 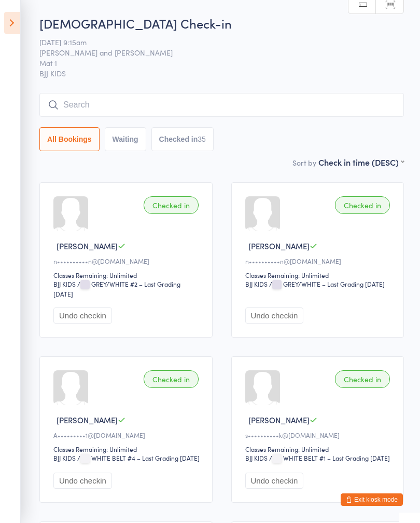 I want to click on button: Waiting, so click(x=125, y=139).